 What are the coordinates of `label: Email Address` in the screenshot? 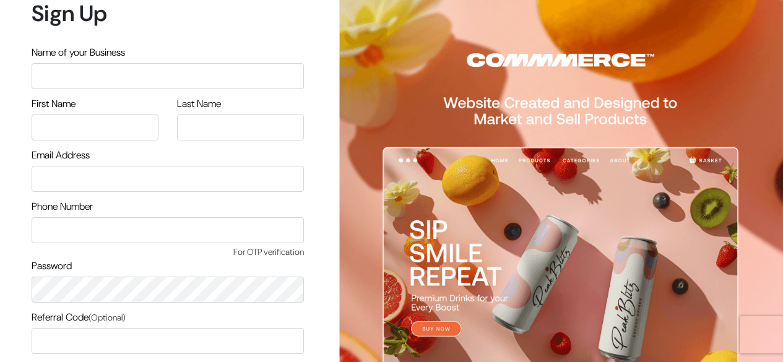 It's located at (61, 155).